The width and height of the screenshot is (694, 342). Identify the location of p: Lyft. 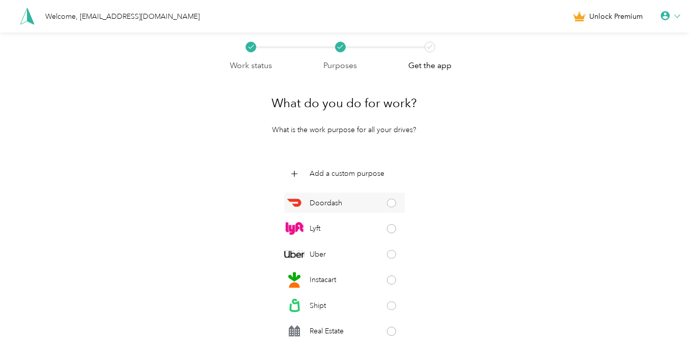
(315, 228).